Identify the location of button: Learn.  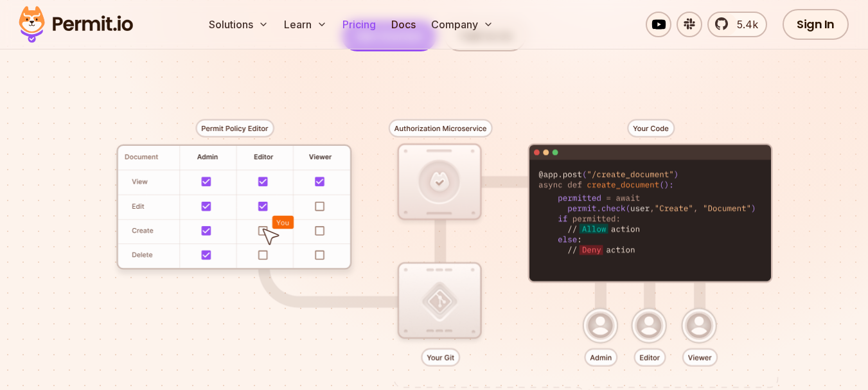
(305, 24).